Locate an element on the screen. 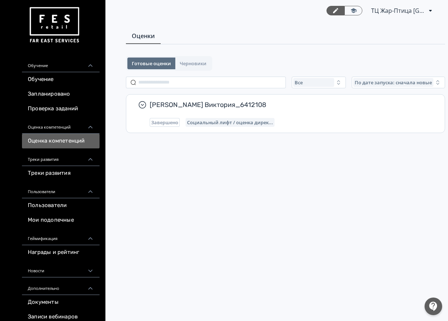 This screenshot has width=448, height=321. button: Черновики is located at coordinates (193, 63).